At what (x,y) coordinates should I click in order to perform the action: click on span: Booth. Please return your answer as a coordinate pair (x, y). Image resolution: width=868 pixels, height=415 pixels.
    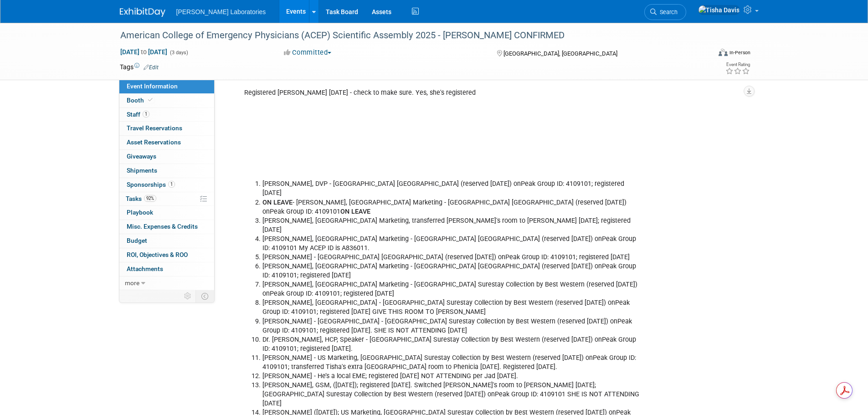
    Looking at the image, I should click on (140, 100).